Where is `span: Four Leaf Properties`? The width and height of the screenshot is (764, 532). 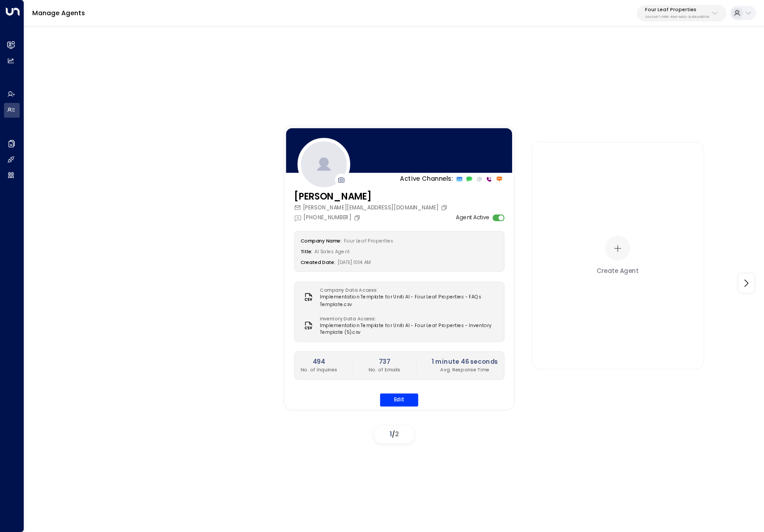 span: Four Leaf Properties is located at coordinates (369, 241).